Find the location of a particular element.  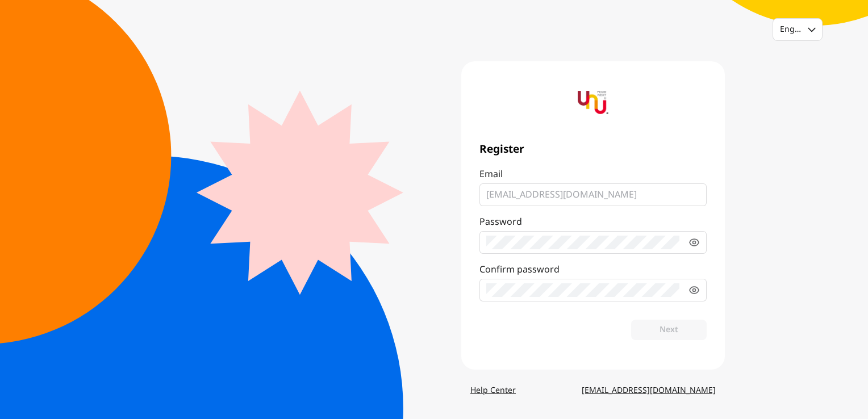

input: Password is located at coordinates (583, 242).